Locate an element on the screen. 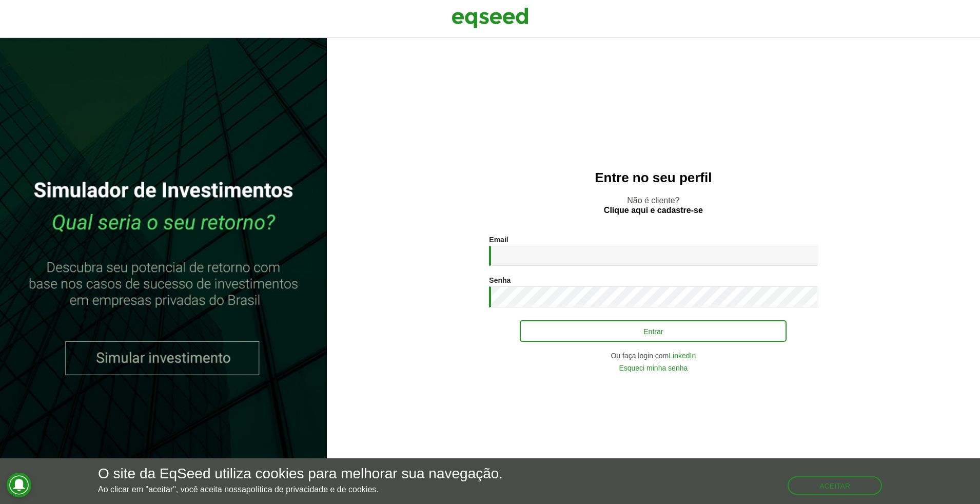 This screenshot has width=980, height=504. h5: O site da EqSeed utiliza cookies para melhorar sua navegação. is located at coordinates (300, 474).